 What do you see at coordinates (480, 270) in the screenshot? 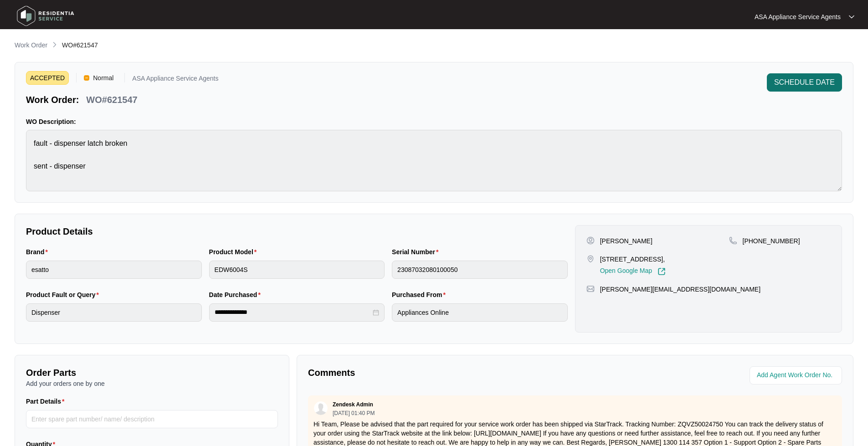
I see `input: Serial Number` at bounding box center [480, 270].